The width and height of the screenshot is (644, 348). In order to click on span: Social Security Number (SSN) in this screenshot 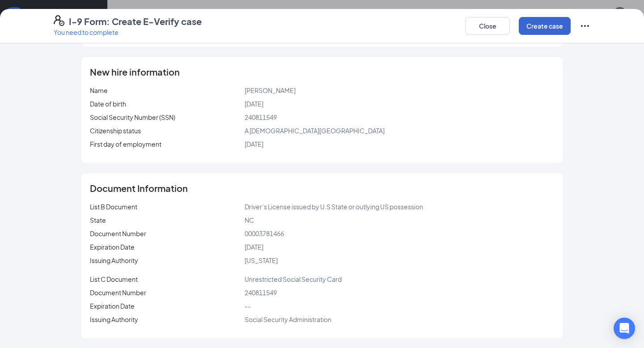, I will do `click(132, 117)`.